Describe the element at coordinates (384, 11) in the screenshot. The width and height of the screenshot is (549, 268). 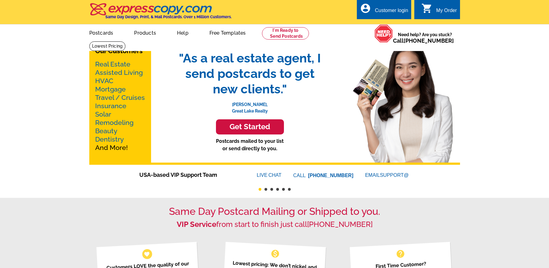
I see `a: account_circle Customer login` at that location.